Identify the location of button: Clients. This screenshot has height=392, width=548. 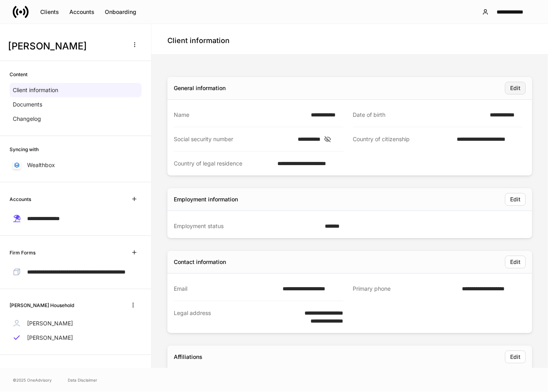
(49, 12).